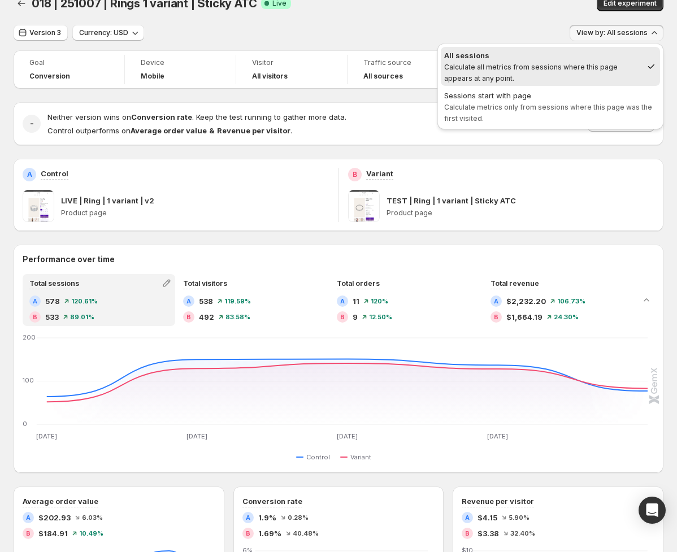 Image resolution: width=677 pixels, height=552 pixels. Describe the element at coordinates (103, 33) in the screenshot. I see `span: Currency: USD` at that location.